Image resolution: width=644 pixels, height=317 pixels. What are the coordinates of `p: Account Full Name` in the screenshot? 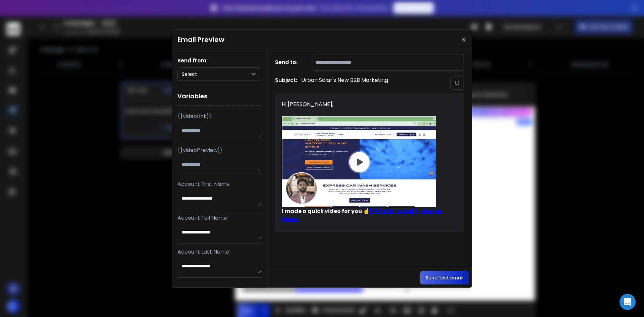 It's located at (219, 218).